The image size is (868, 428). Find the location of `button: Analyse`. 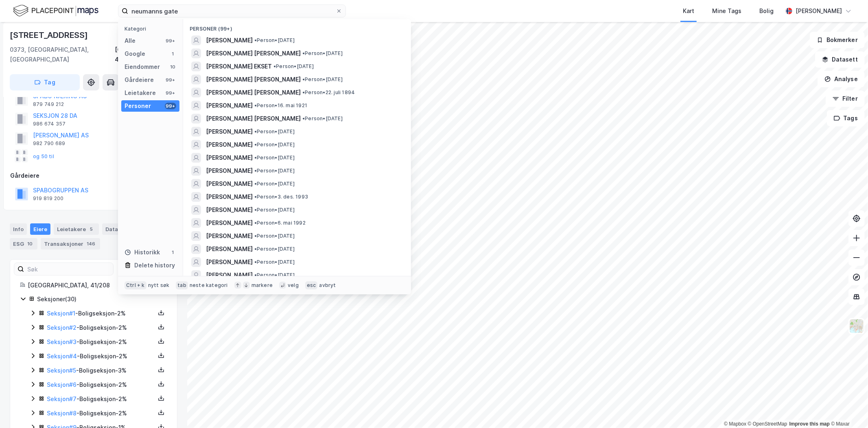

button: Analyse is located at coordinates (842, 79).